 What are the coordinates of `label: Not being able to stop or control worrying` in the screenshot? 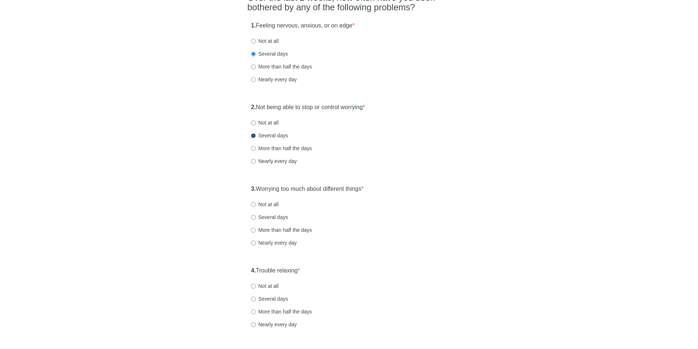 It's located at (308, 107).